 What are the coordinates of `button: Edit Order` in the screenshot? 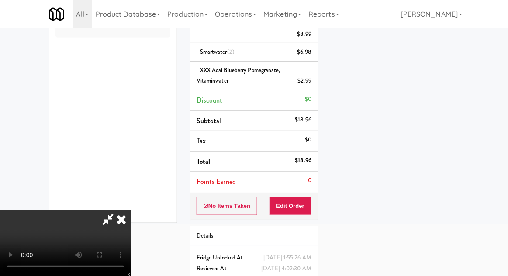 It's located at (290, 206).